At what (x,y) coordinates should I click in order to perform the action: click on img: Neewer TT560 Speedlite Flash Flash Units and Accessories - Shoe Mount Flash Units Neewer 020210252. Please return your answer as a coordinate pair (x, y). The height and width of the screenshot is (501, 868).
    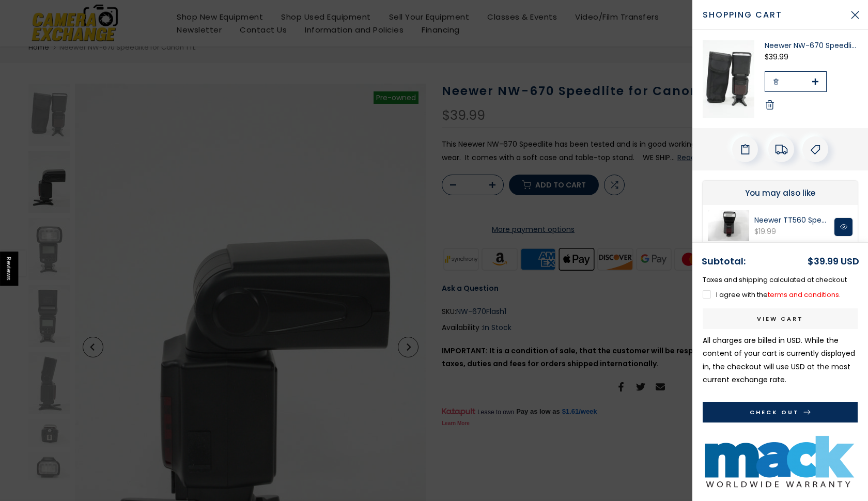
    Looking at the image, I should click on (728, 225).